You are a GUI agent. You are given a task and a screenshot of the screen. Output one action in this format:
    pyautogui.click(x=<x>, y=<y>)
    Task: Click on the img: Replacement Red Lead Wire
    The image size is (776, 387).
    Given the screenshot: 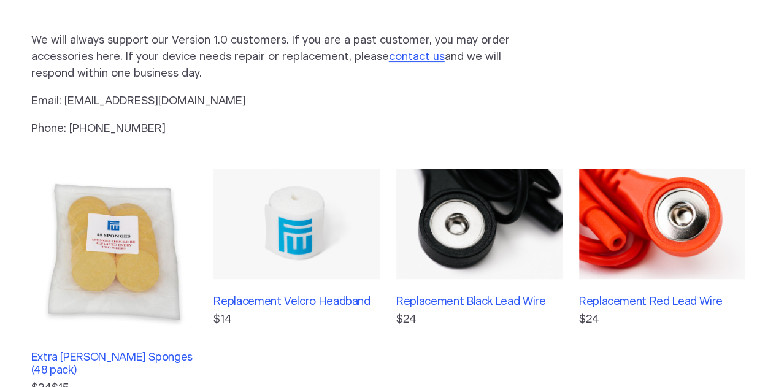 What is the action you would take?
    pyautogui.click(x=662, y=224)
    